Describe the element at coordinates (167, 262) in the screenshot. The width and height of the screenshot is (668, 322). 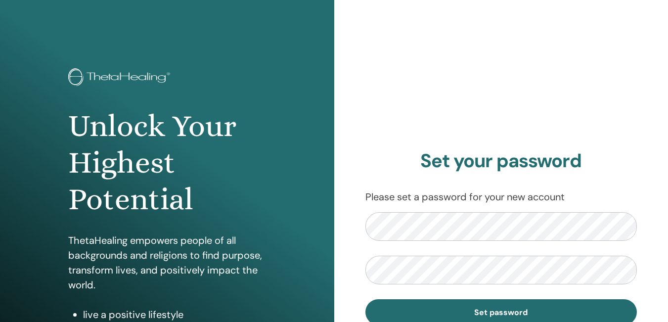
I see `p: ThetaHealing empowers people of all backgrounds and religions to find purpose, transform lives, a...` at that location.